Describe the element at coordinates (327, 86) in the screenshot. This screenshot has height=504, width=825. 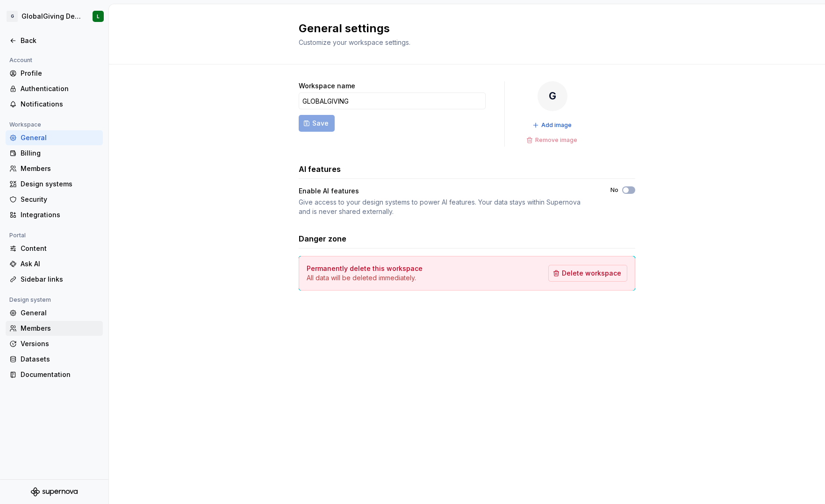
I see `label: Workspace name` at that location.